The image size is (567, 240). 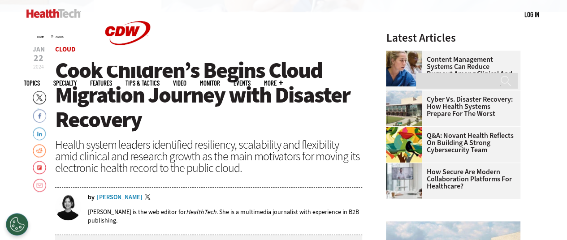 What do you see at coordinates (404, 181) in the screenshot?
I see `img: care team speaks with physician over conference call` at bounding box center [404, 181].